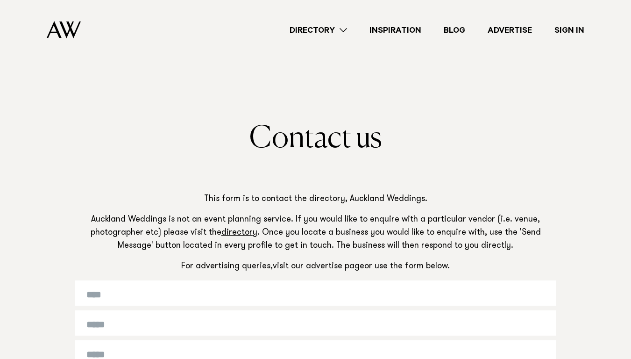  Describe the element at coordinates (454, 30) in the screenshot. I see `a: Blog` at that location.